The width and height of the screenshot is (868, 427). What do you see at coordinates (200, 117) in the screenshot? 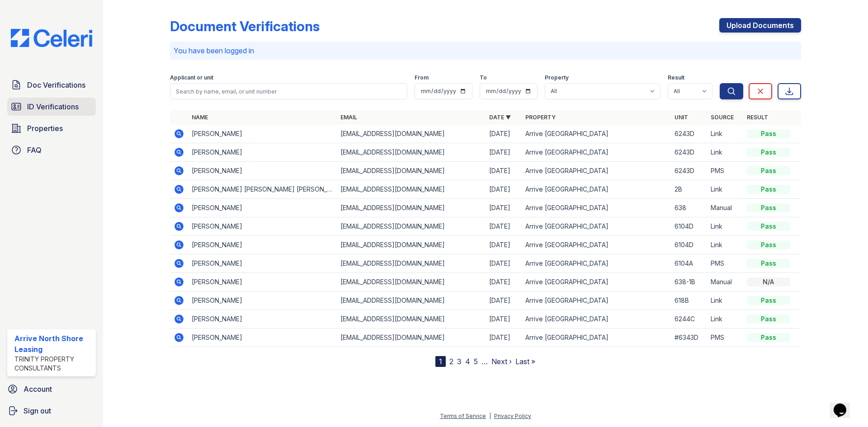
I see `a: Name` at bounding box center [200, 117].